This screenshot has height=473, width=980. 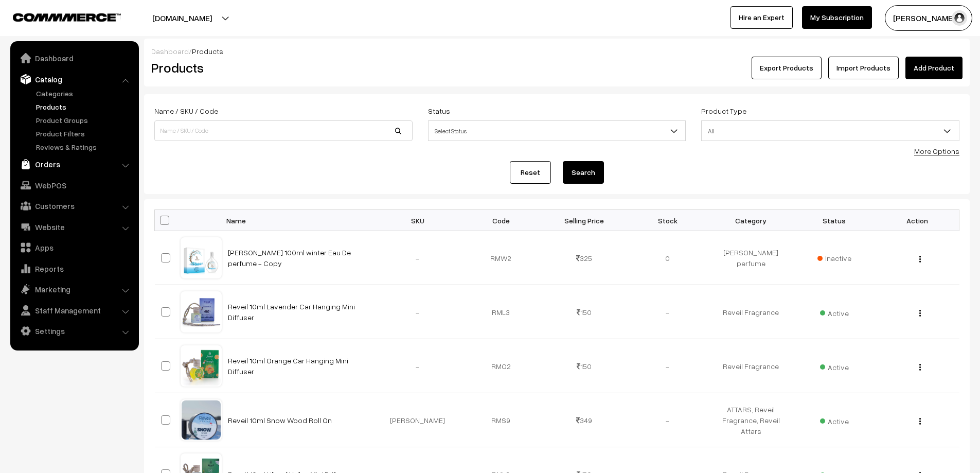 What do you see at coordinates (960, 18) in the screenshot?
I see `img: user` at bounding box center [960, 18].